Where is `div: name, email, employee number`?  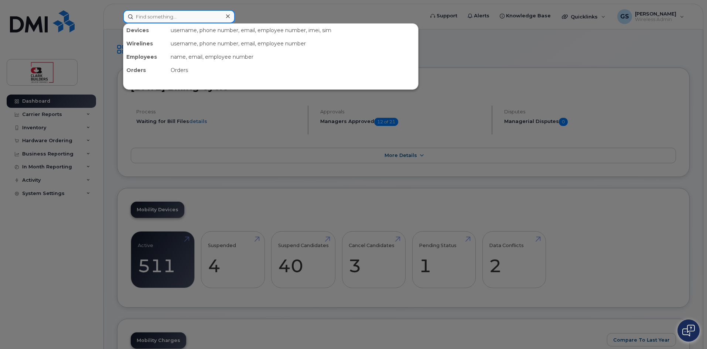
div: name, email, employee number is located at coordinates (293, 57).